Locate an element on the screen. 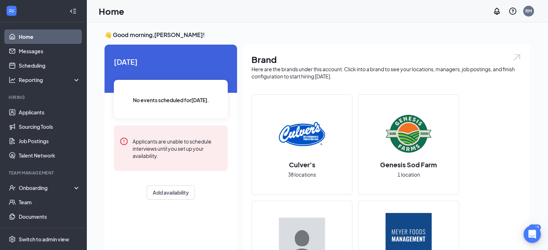 This screenshot has height=250, width=548. img: open.6027fd2a22e1237b5b06.svg is located at coordinates (516, 57).